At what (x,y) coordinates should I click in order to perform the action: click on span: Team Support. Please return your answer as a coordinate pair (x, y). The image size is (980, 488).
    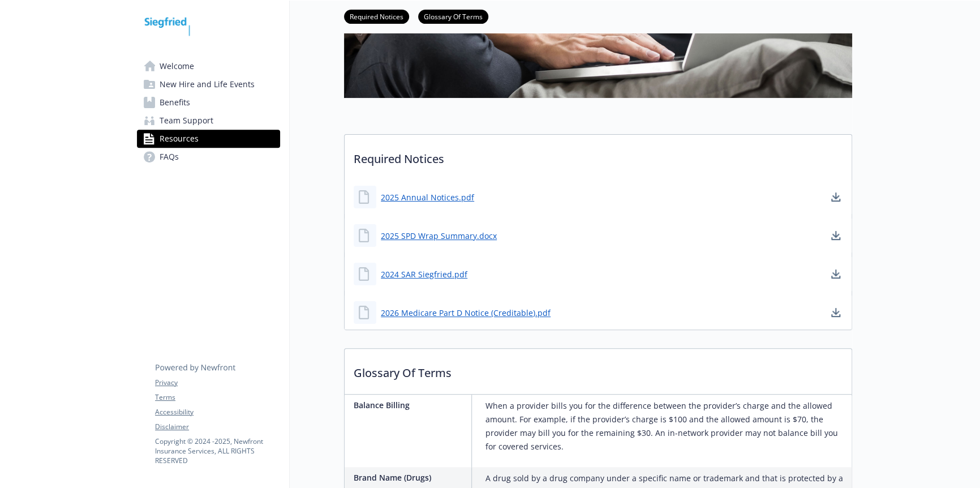
    Looking at the image, I should click on (186, 120).